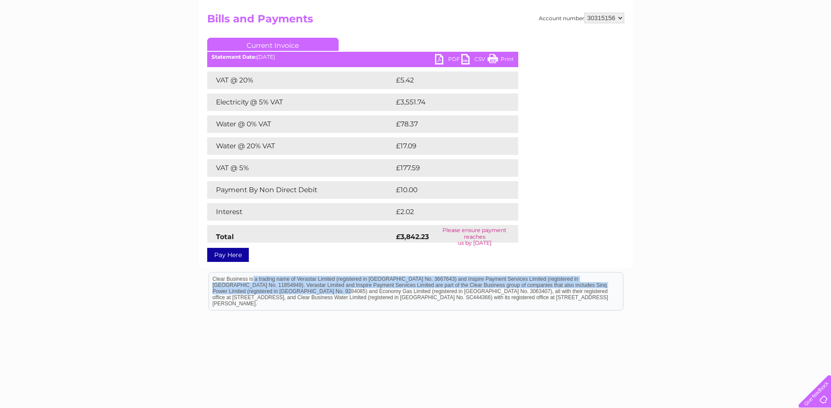  What do you see at coordinates (446, 212) in the screenshot?
I see `td: £2.02` at bounding box center [446, 212].